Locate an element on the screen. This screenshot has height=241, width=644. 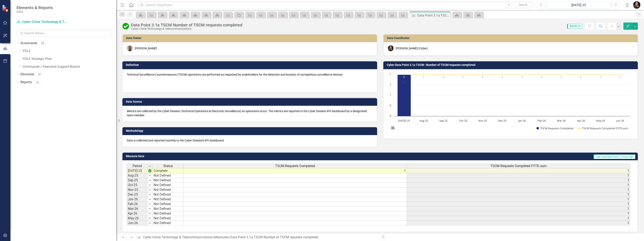
button: Show TSCM Requests Completed is located at coordinates (555, 128).